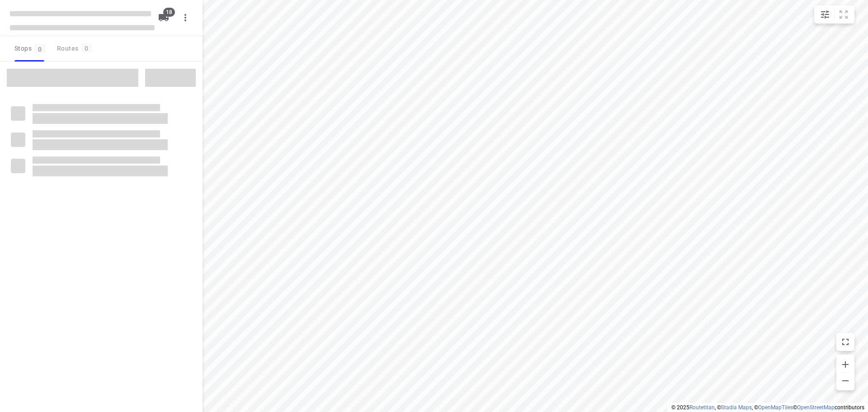 The height and width of the screenshot is (412, 868). I want to click on a: Stadia Maps, so click(737, 407).